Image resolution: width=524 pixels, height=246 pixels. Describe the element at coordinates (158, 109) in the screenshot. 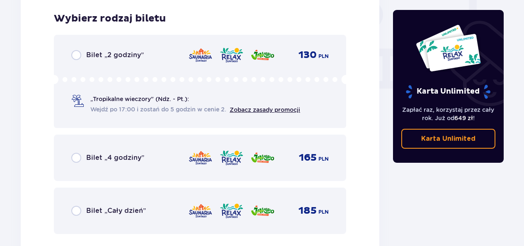

I see `span: Wejdź po 17:00 i zostań do 5 godzin w cenie 2.` at that location.